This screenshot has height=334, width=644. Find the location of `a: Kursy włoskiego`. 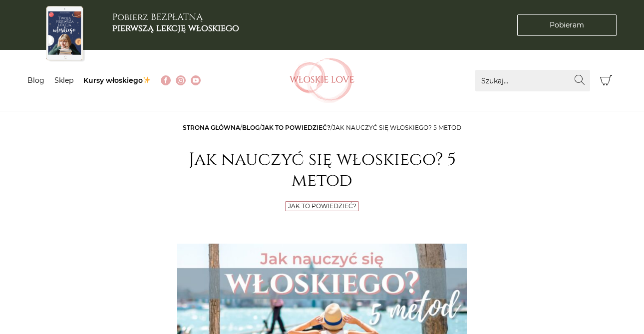

a: Kursy włoskiego is located at coordinates (117, 80).